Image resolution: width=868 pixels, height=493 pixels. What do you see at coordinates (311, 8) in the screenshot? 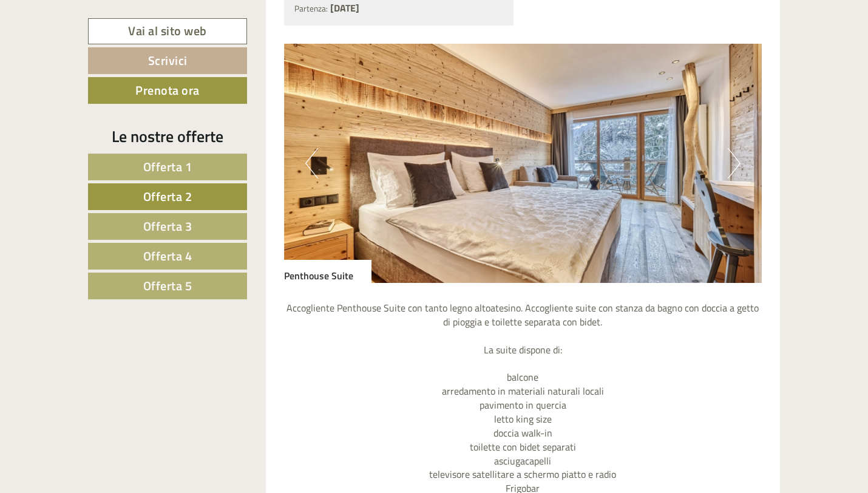
I see `small: Partenza:` at bounding box center [311, 8].